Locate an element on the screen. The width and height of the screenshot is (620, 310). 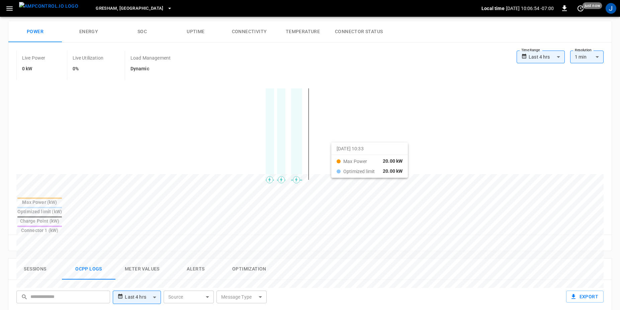
h6: Dynamic is located at coordinates (151, 69).